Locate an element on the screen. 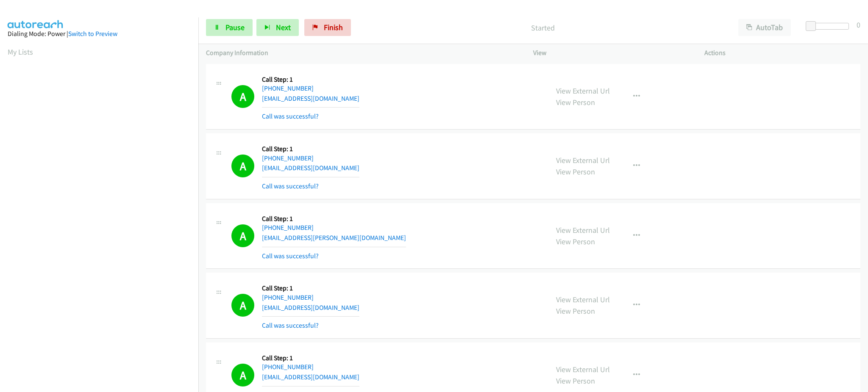 Image resolution: width=868 pixels, height=392 pixels. span: Pause is located at coordinates (235, 27).